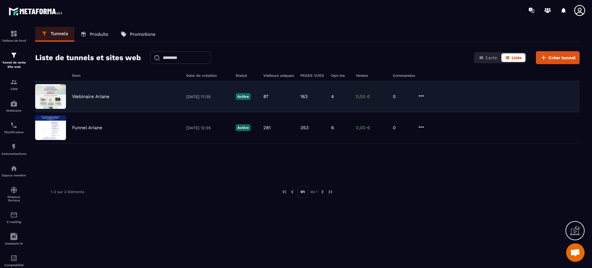 The height and width of the screenshot is (268, 592). What do you see at coordinates (142, 34) in the screenshot?
I see `p: Promotions` at bounding box center [142, 34].